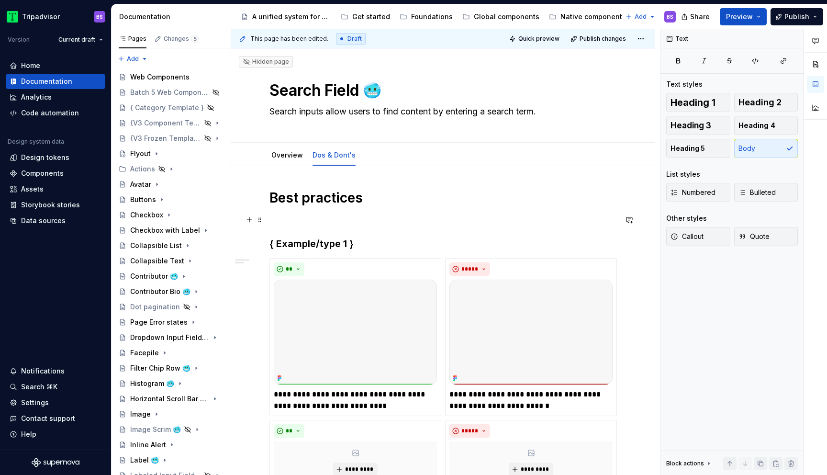 The image size is (827, 475). What do you see at coordinates (56, 113) in the screenshot?
I see `a: Code automation` at bounding box center [56, 113].